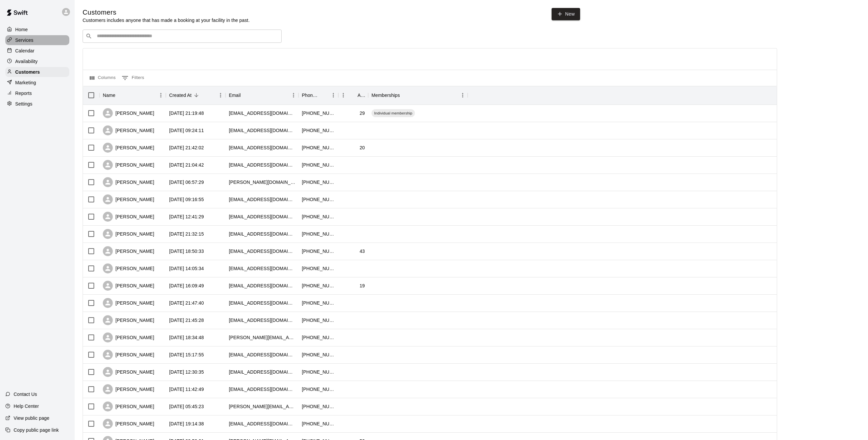  I want to click on div: +17165108766, so click(318, 320).